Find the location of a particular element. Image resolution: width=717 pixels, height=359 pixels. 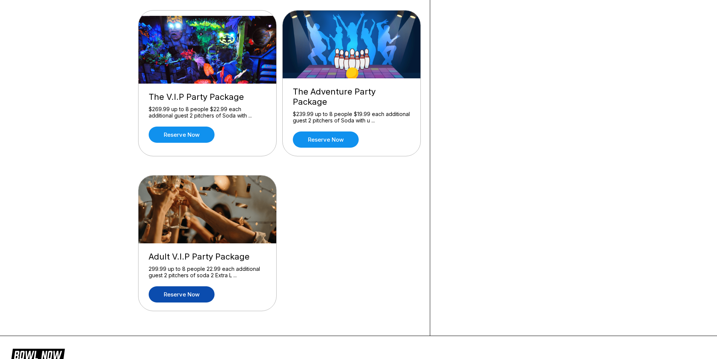

img: The V.I.P Party Package is located at coordinates (208, 50).